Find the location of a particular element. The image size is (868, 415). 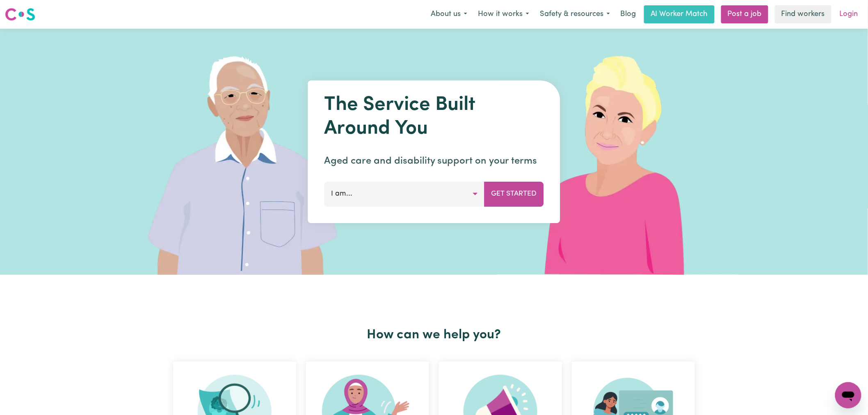

button: Safety & resources is located at coordinates (575, 15).